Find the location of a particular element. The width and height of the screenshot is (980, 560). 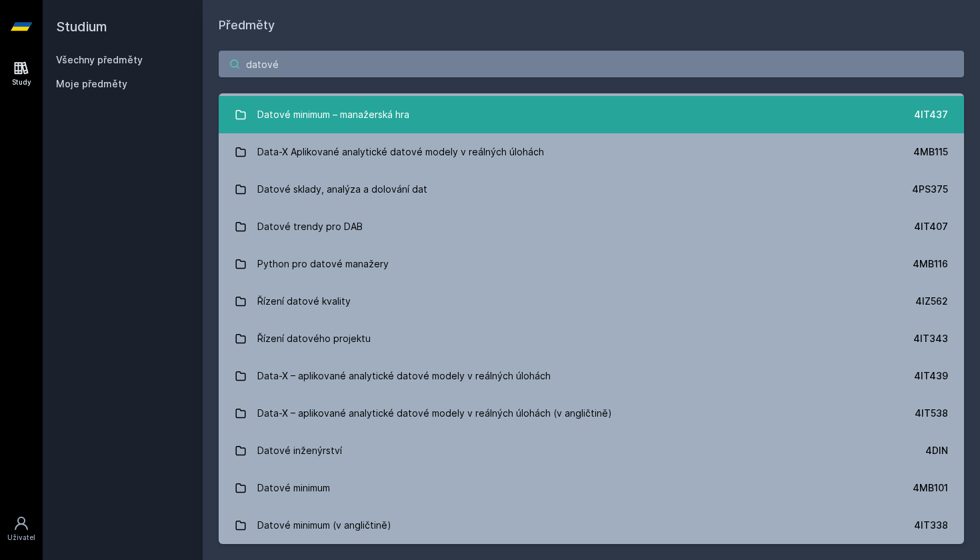

div: Data-X – aplikované analytické datové modely v reálných úlohách is located at coordinates (404, 376).